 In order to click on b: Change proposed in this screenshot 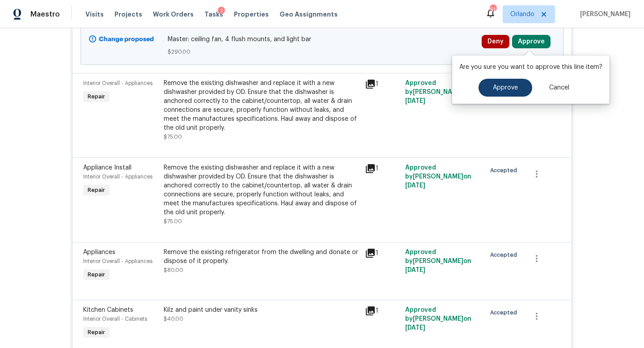, I will do `click(126, 40)`.